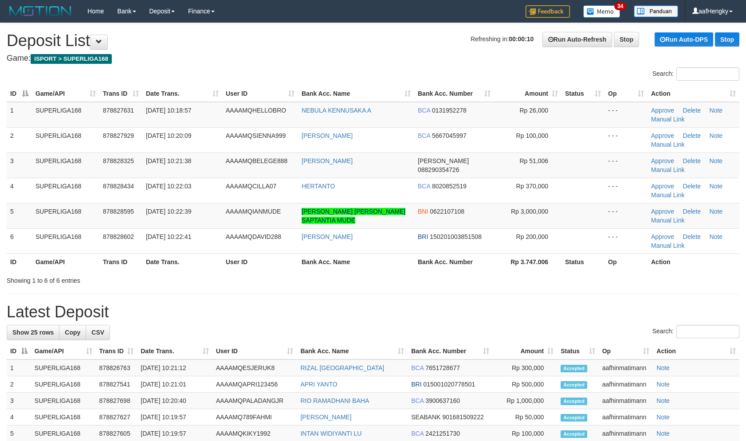 Image resolution: width=746 pixels, height=441 pixels. Describe the element at coordinates (19, 401) in the screenshot. I see `td: 3` at that location.